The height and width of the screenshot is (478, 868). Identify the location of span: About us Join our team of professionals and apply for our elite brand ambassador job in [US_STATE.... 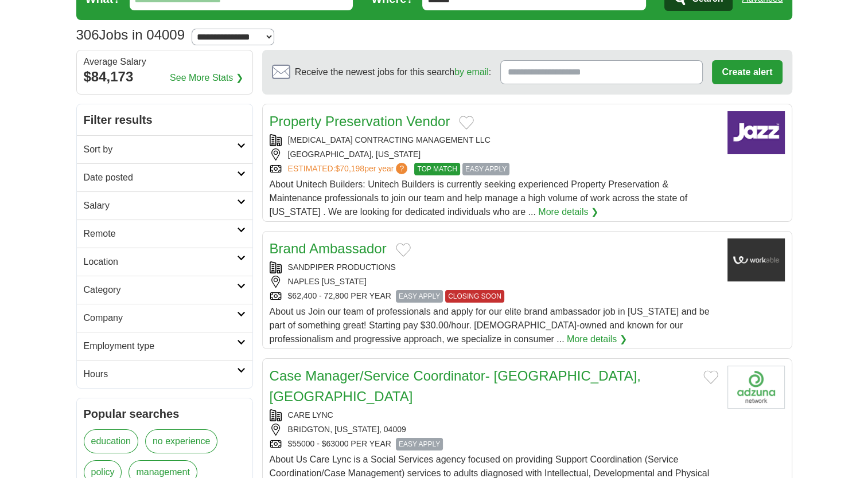
(490, 325).